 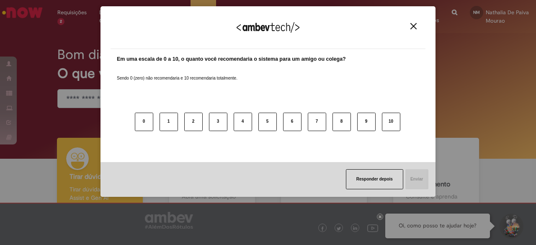 What do you see at coordinates (342, 122) in the screenshot?
I see `button: 8` at bounding box center [342, 122].